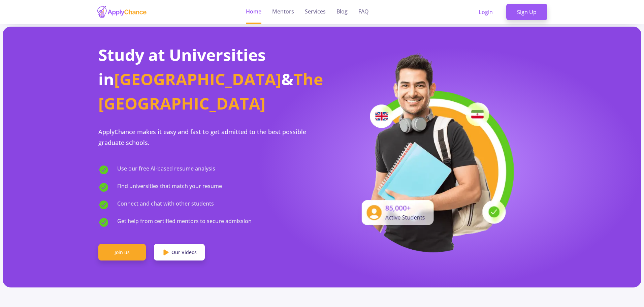 This screenshot has width=644, height=307. I want to click on img: applychance logo, so click(122, 12).